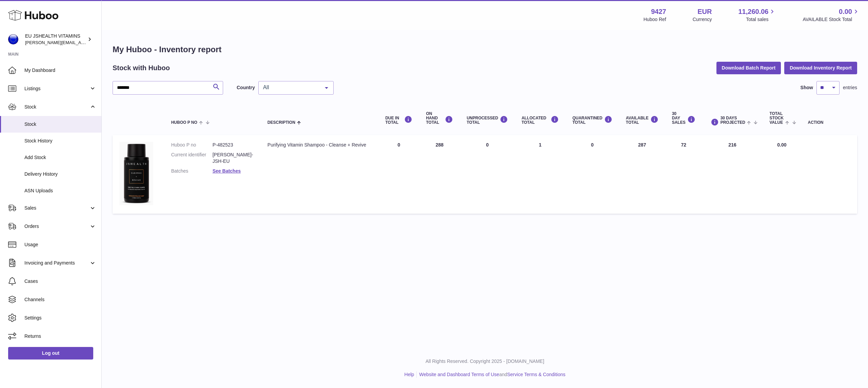 Image resolution: width=868 pixels, height=388 pixels. I want to click on span: Returns, so click(61, 336).